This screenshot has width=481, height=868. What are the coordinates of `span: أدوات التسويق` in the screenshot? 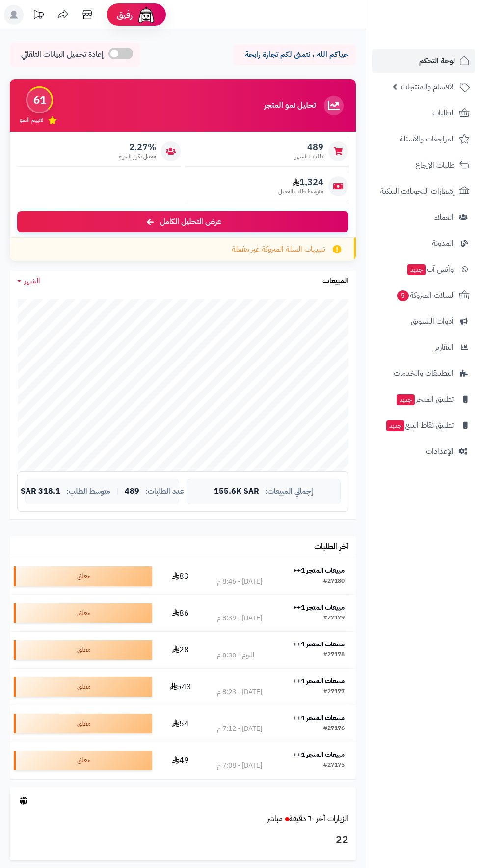 It's located at (432, 321).